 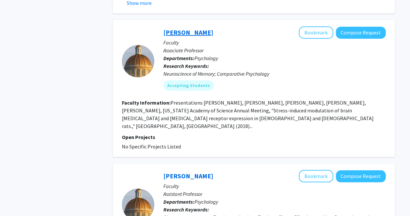 What do you see at coordinates (275, 74) in the screenshot?
I see `div: Neuroscience of Memory; Comparative Psychology` at bounding box center [275, 74].